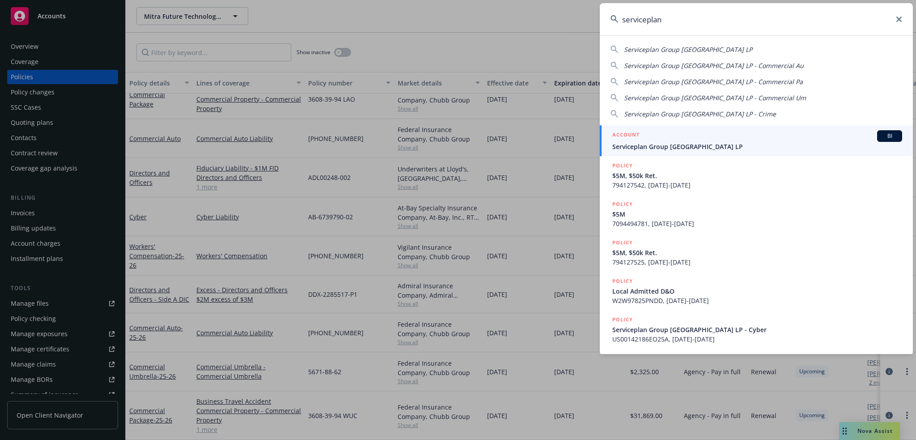 The width and height of the screenshot is (916, 440). What do you see at coordinates (889, 136) in the screenshot?
I see `span: BI` at bounding box center [889, 136].